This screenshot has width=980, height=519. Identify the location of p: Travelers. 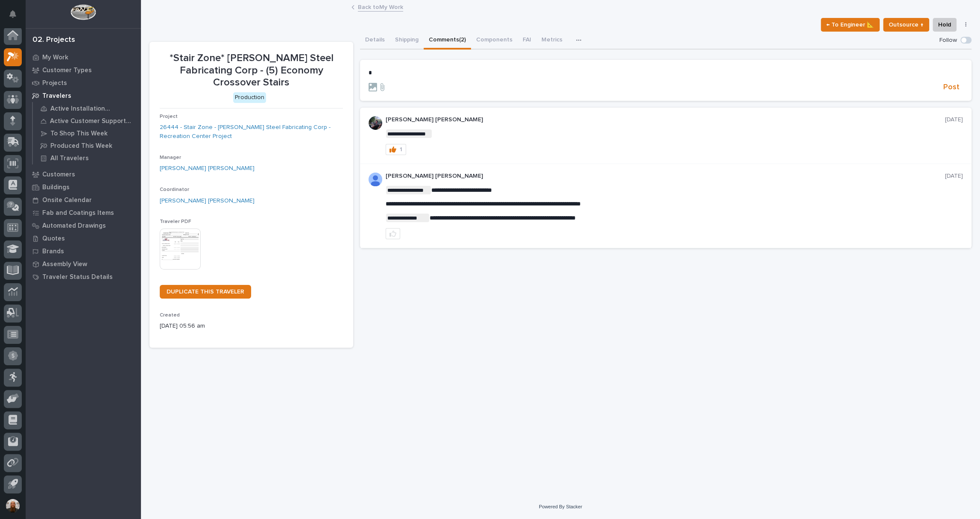
(57, 96).